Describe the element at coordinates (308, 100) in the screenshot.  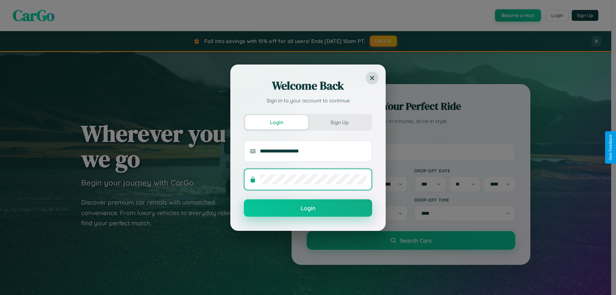
I see `p: Sign in to your account to continue` at that location.